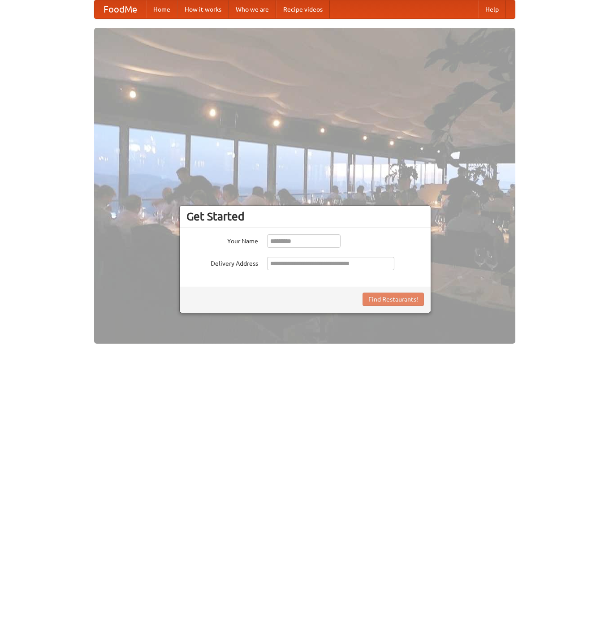 This screenshot has height=634, width=609. I want to click on a: Recipe videos, so click(303, 9).